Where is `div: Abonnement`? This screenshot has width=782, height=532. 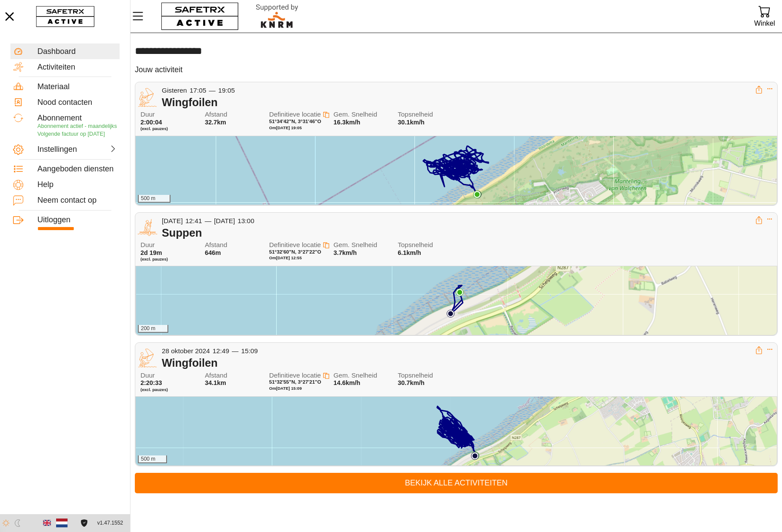
div: Abonnement is located at coordinates (77, 118).